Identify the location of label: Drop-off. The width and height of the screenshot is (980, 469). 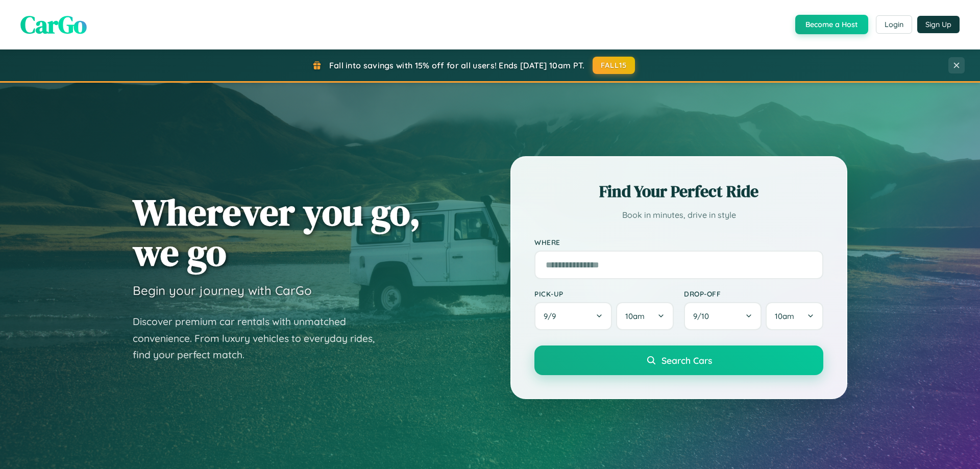
(753, 294).